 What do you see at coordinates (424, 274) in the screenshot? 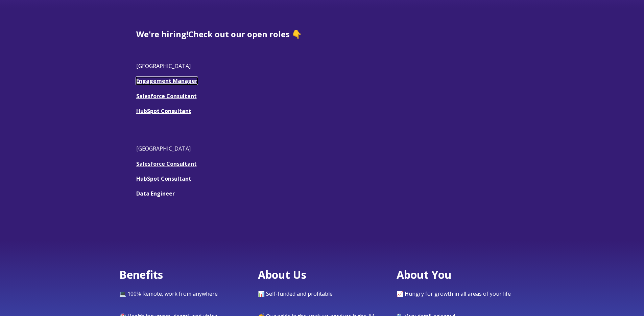
I see `span: About You` at bounding box center [424, 274].